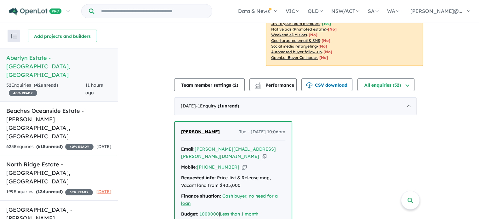  What do you see at coordinates (239, 214) in the screenshot?
I see `a: Less than 1 month` at bounding box center [239, 214].